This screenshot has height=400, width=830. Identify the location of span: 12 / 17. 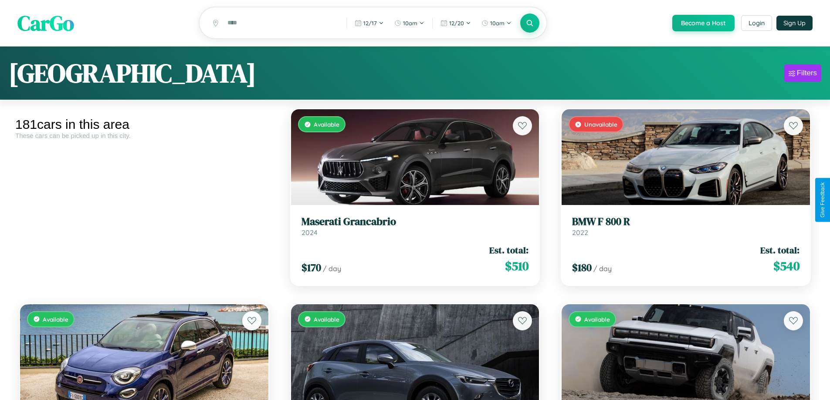
(370, 23).